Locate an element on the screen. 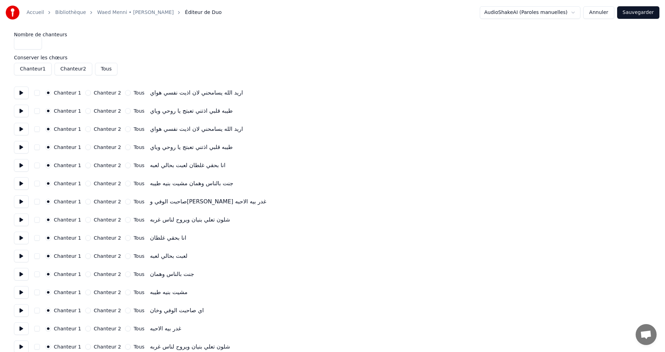 This screenshot has width=665, height=352. label: Nombre de chanteurs is located at coordinates (332, 35).